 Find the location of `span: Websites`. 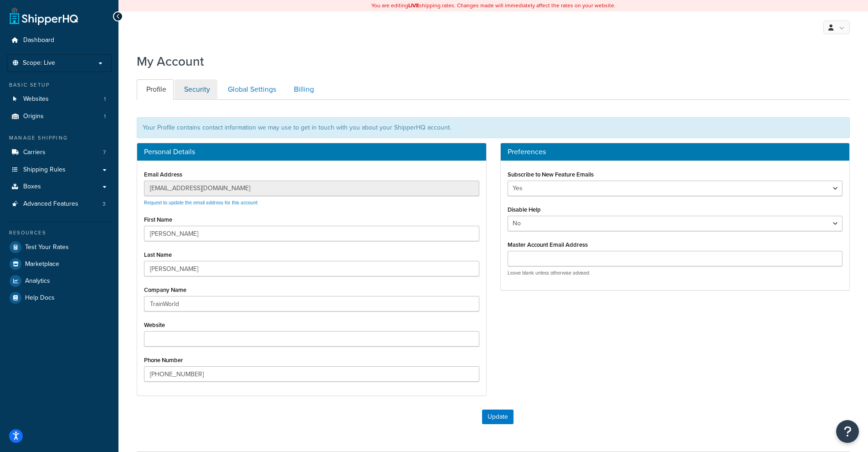

span: Websites is located at coordinates (36, 99).